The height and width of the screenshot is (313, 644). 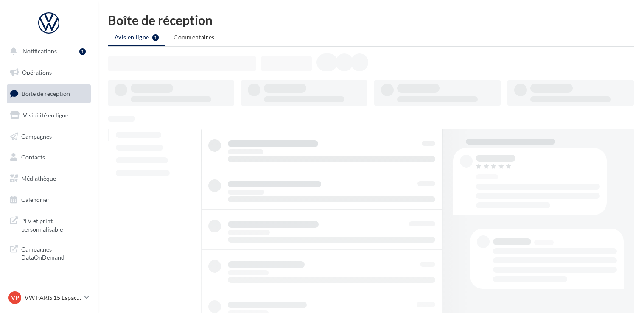 What do you see at coordinates (49, 158) in the screenshot?
I see `a: Contacts` at bounding box center [49, 158].